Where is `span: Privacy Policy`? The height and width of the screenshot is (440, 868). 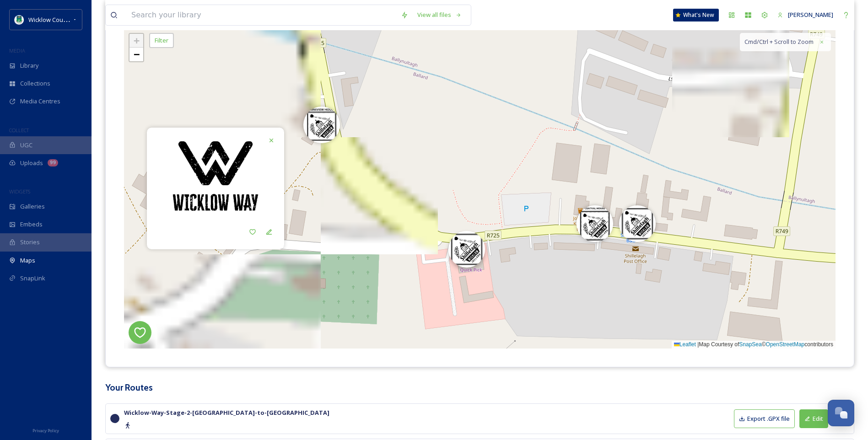 span: Privacy Policy is located at coordinates (45, 431).